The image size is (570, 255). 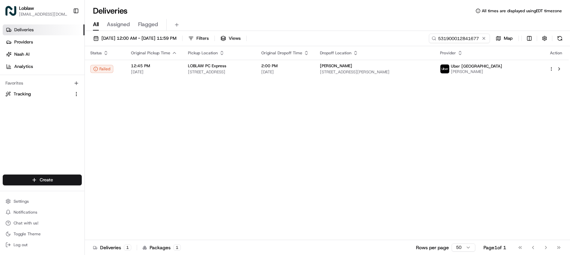 I want to click on span: LOBLAW PC Express, so click(x=207, y=66).